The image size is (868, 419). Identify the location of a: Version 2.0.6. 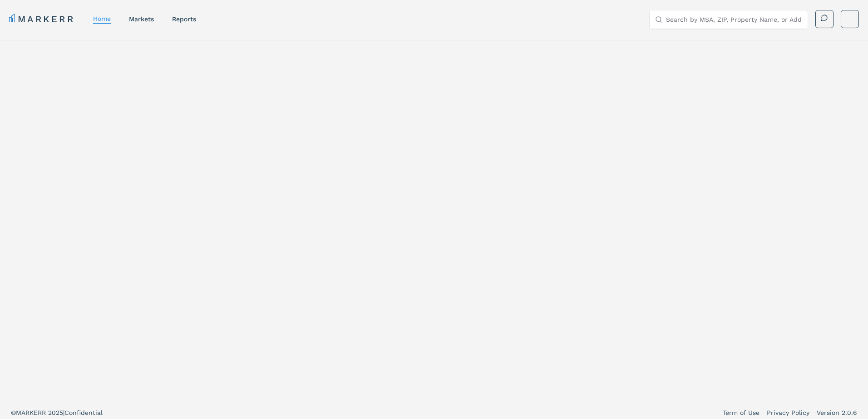
(836, 412).